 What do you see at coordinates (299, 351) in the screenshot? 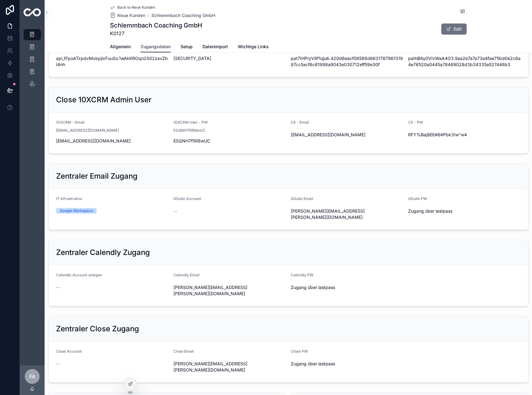
I see `span: Close PW` at bounding box center [299, 351].